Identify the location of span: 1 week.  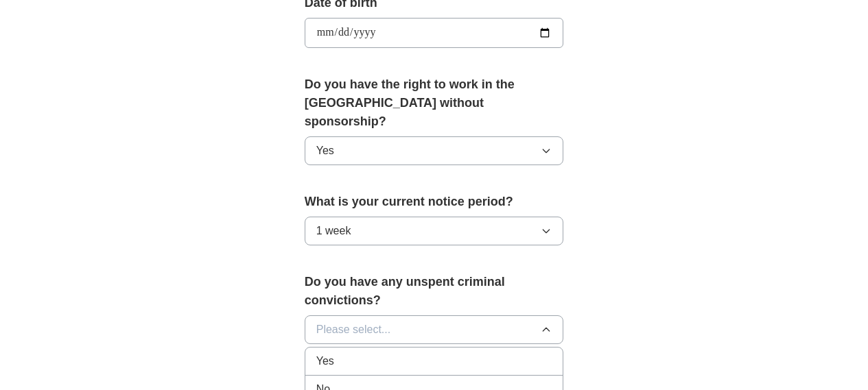
(334, 231).